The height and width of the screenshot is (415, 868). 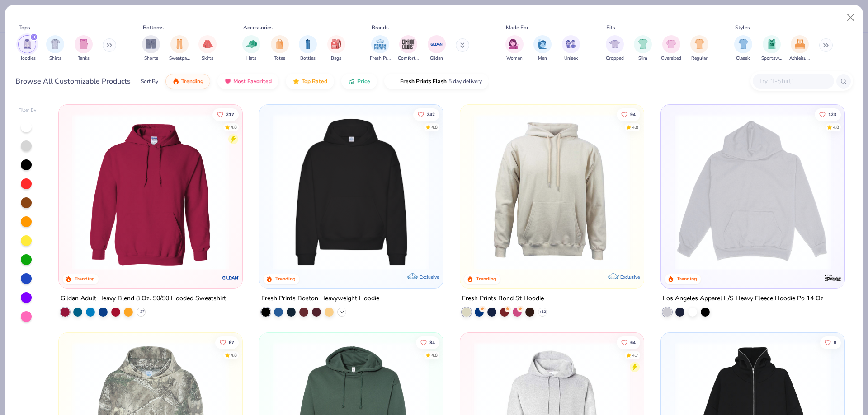 What do you see at coordinates (851, 17) in the screenshot?
I see `button: Close` at bounding box center [851, 17].